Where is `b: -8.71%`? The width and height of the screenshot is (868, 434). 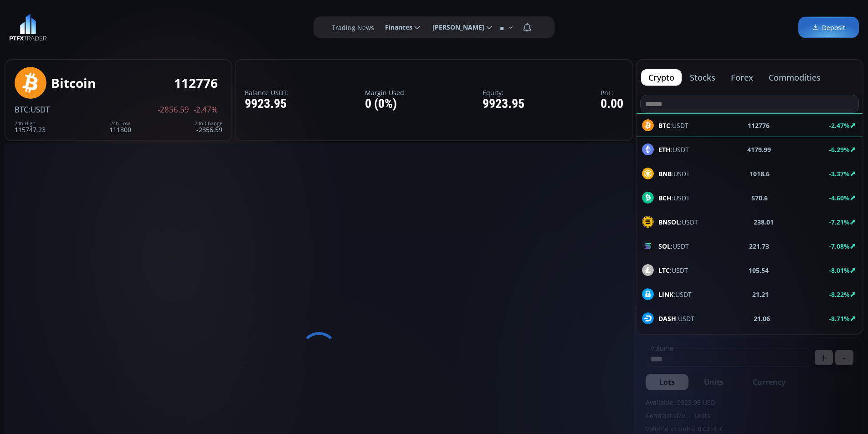
b: -8.71% is located at coordinates (839, 318).